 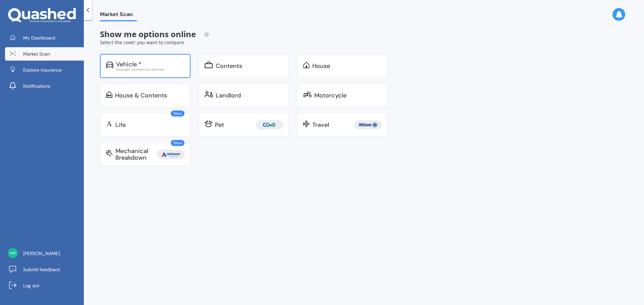 I want to click on img: Allianz.webp, so click(x=368, y=125).